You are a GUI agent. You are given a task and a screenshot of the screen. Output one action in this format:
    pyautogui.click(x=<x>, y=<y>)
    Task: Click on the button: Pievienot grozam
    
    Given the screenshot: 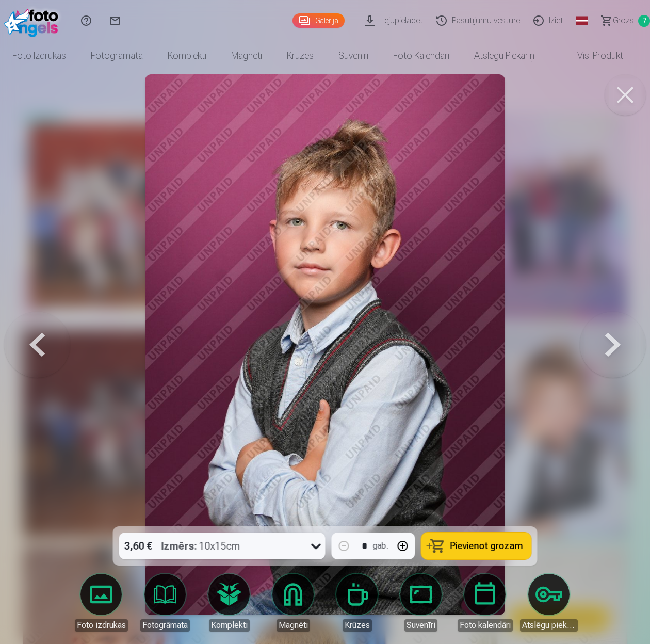 What is the action you would take?
    pyautogui.click(x=476, y=546)
    